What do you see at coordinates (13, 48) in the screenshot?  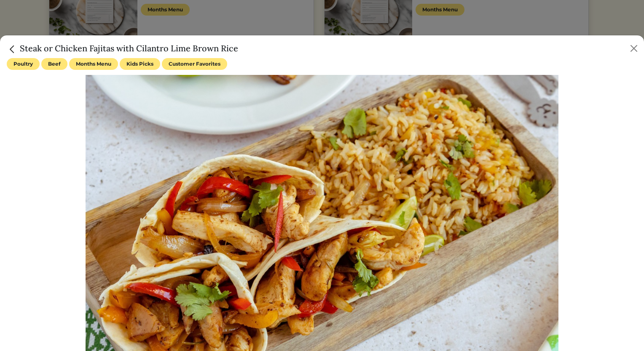 I see `a: Close` at bounding box center [13, 48].